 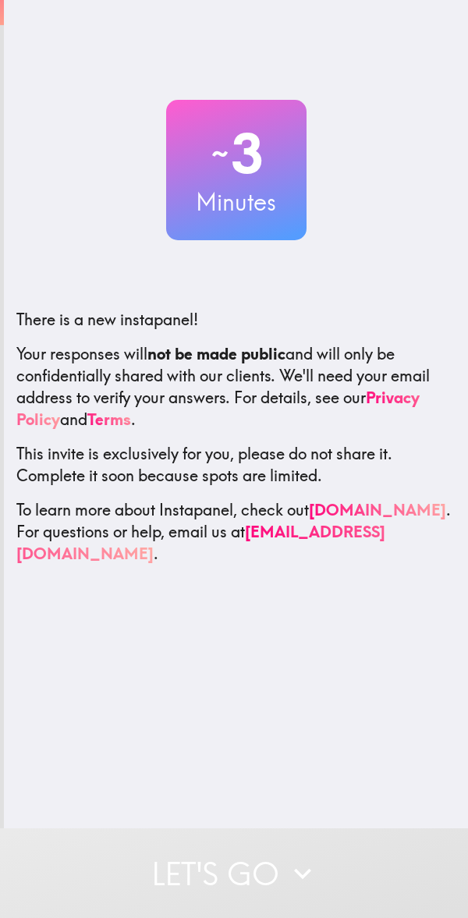 I want to click on h3: Minutes, so click(x=236, y=202).